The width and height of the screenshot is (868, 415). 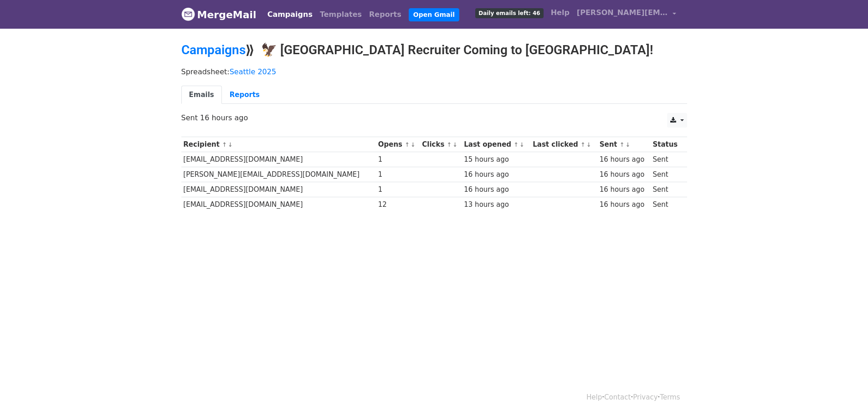 I want to click on a: Emails, so click(x=202, y=95).